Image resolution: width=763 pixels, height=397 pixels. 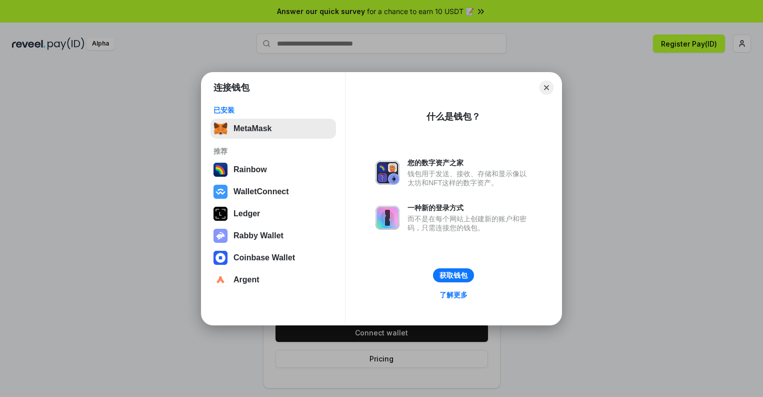 What do you see at coordinates (454, 275) in the screenshot?
I see `button: 获取钱包` at bounding box center [454, 275].